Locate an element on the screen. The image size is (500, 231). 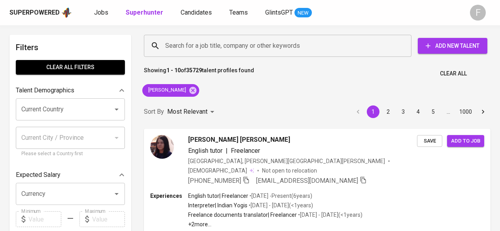
p: Sort By is located at coordinates (154, 112).